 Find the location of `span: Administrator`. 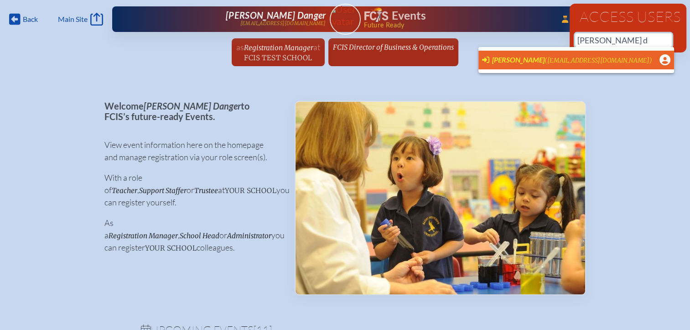

span: Administrator is located at coordinates (249, 235).